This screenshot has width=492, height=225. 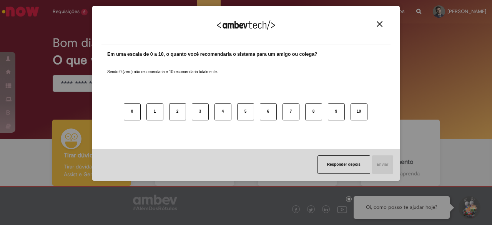 What do you see at coordinates (155, 112) in the screenshot?
I see `button: 1` at bounding box center [155, 112].